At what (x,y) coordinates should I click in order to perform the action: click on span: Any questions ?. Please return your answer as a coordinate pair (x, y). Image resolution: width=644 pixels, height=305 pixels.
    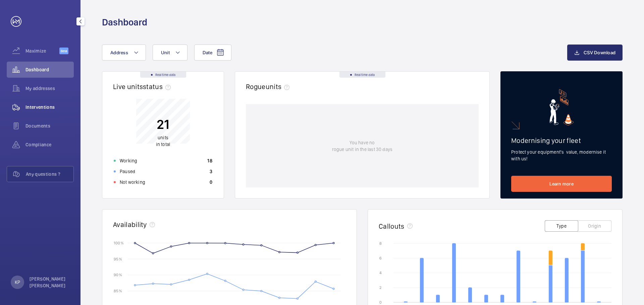
    Looking at the image, I should click on (50, 174).